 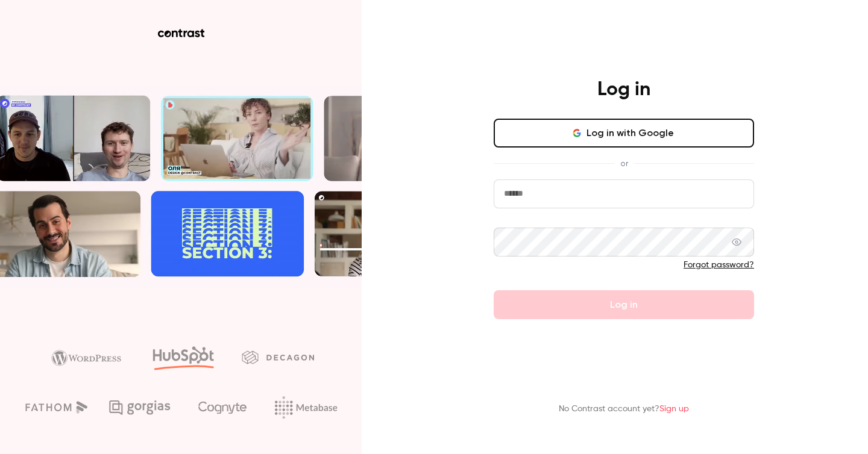 What do you see at coordinates (623, 163) in the screenshot?
I see `span: or` at bounding box center [623, 163].